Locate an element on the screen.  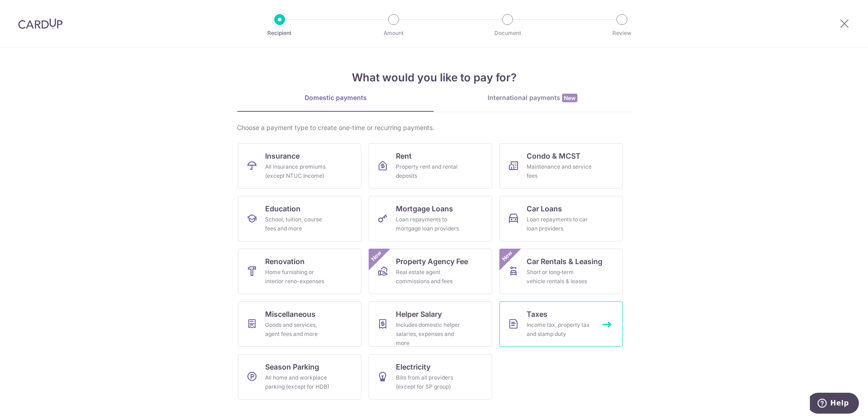
span: Insurance is located at coordinates (283, 155).